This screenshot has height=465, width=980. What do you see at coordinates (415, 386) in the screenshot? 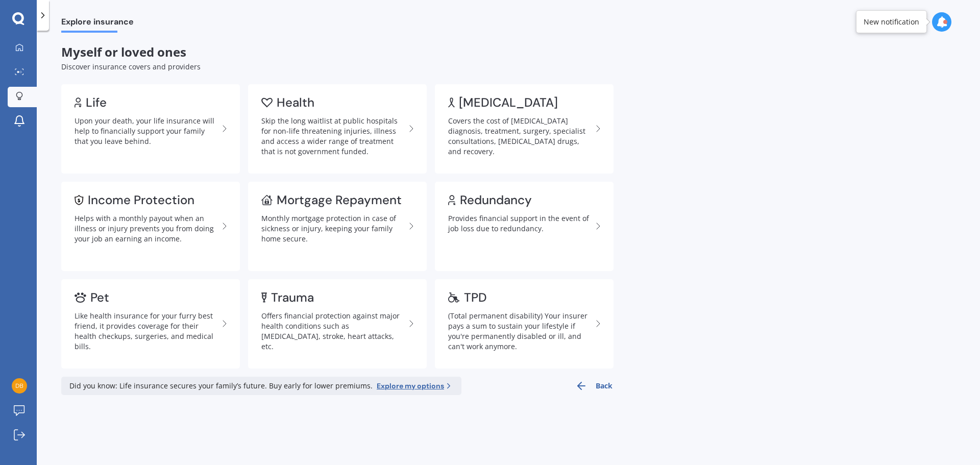
I see `a: Explore my options` at bounding box center [415, 386].